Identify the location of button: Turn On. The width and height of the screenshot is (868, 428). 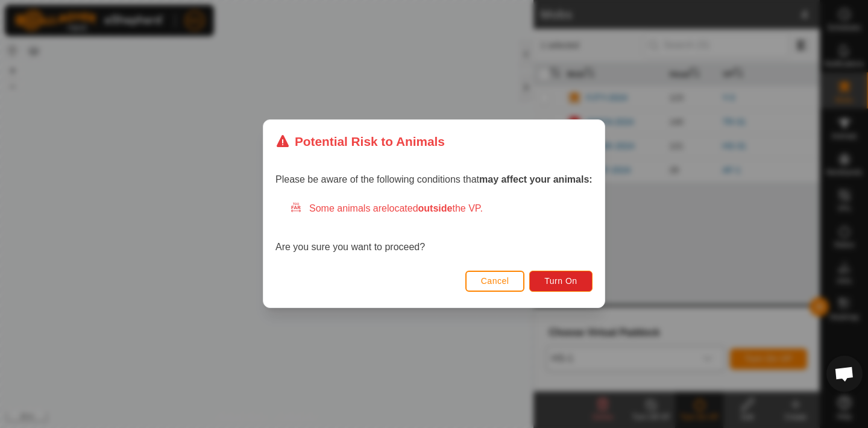
(561, 281).